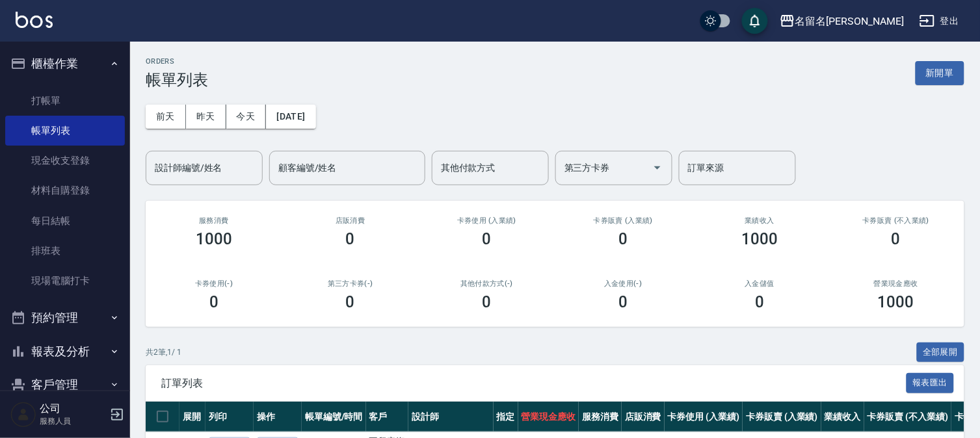 This screenshot has width=980, height=438. I want to click on h5: 公司, so click(73, 409).